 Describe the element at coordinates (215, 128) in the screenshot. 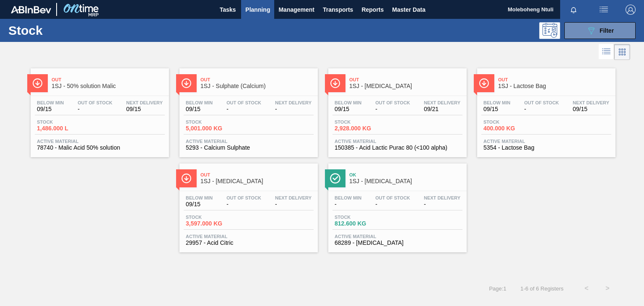

I see `span: 5,001.000 KG` at that location.